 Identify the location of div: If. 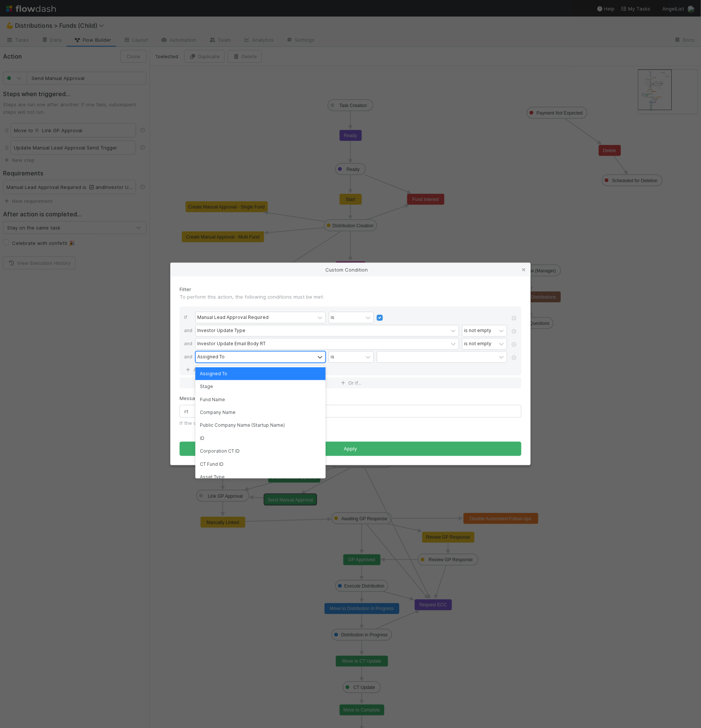
(190, 318).